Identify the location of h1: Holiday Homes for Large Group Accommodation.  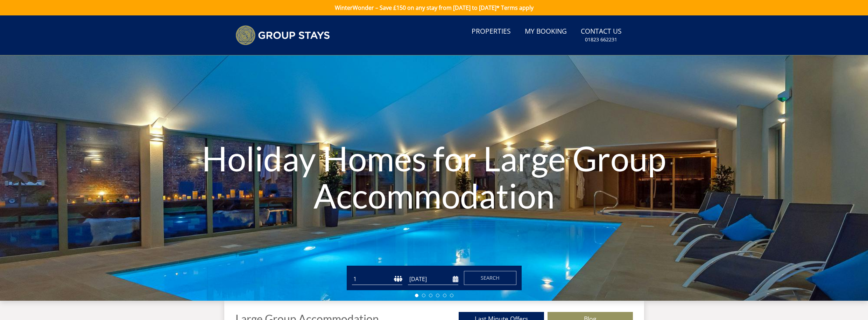
(434, 177).